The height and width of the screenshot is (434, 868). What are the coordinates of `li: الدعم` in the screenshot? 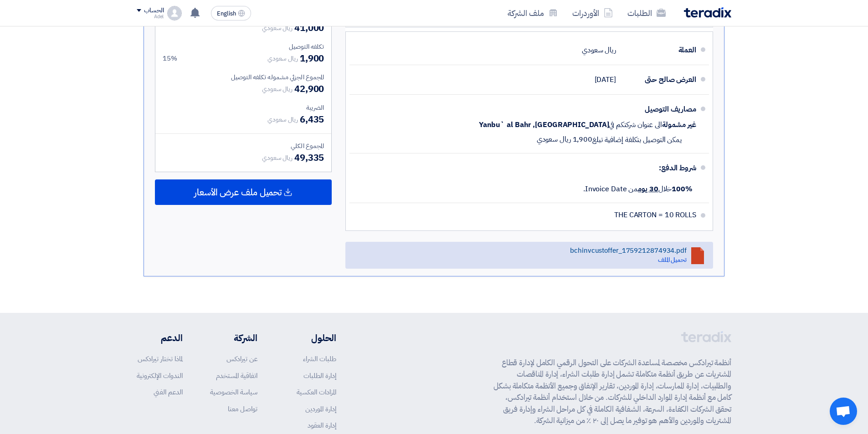 It's located at (159, 338).